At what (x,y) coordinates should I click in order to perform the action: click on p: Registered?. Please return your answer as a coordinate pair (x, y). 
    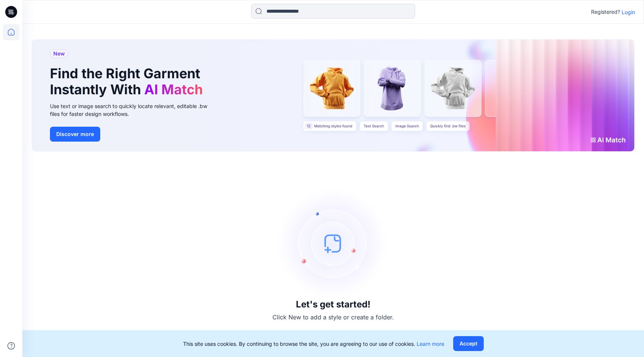
    Looking at the image, I should click on (606, 12).